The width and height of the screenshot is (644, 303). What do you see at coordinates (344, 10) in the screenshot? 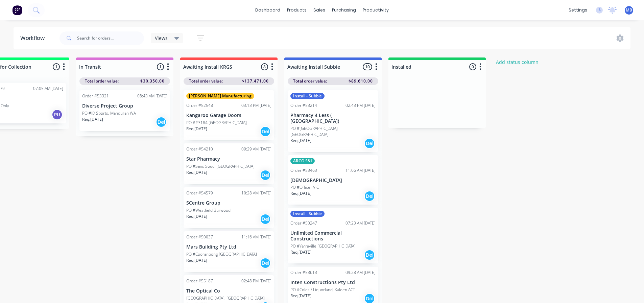
I see `div: purchasing` at bounding box center [344, 10].